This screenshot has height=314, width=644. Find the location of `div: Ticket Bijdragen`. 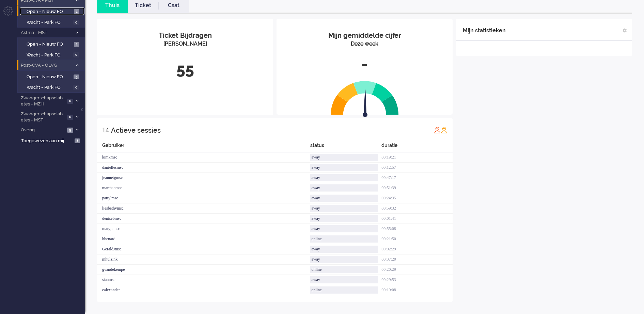

div: Ticket Bijdragen is located at coordinates (185, 35).